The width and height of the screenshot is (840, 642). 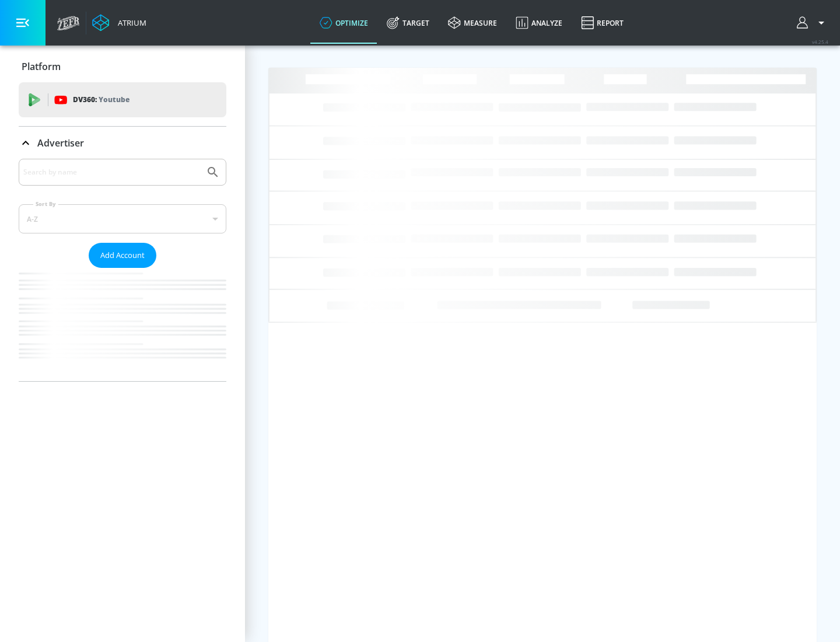 What do you see at coordinates (122, 67) in the screenshot?
I see `div: Platform` at bounding box center [122, 67].